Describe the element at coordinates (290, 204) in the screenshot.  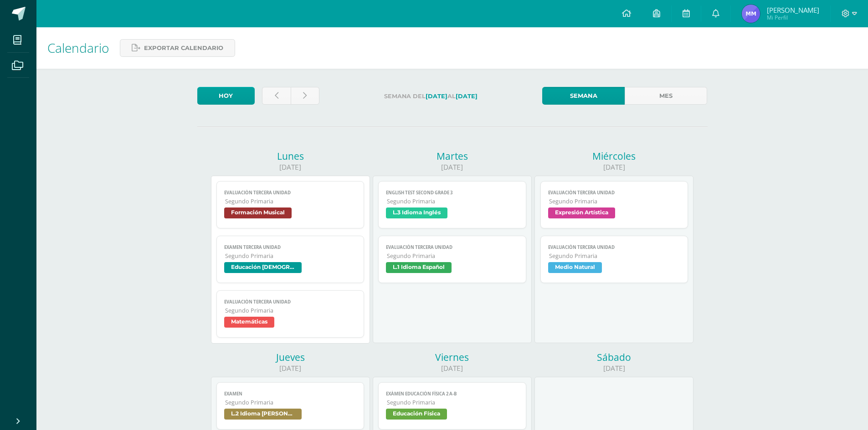
I see `a: Evaluación Tercera UnidadSegundo PrimariaFormación Musical` at that location.